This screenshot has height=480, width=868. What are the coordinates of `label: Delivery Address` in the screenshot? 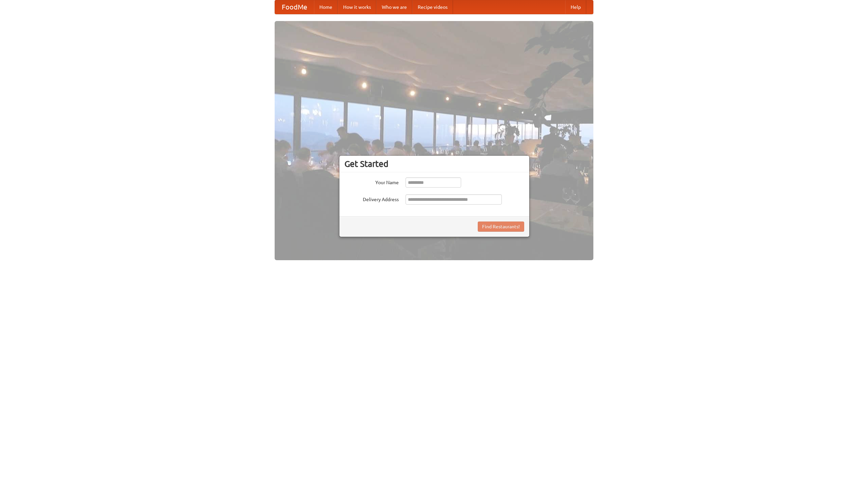 It's located at (372, 198).